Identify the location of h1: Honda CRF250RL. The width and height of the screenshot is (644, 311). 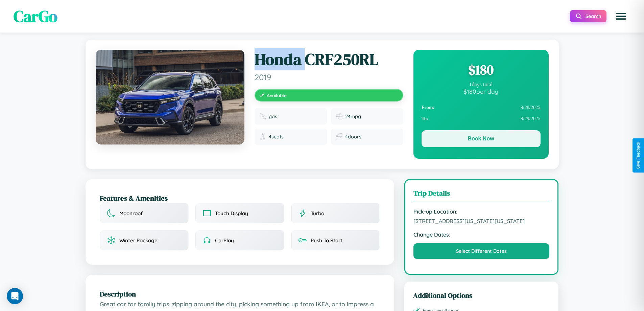
(329, 60).